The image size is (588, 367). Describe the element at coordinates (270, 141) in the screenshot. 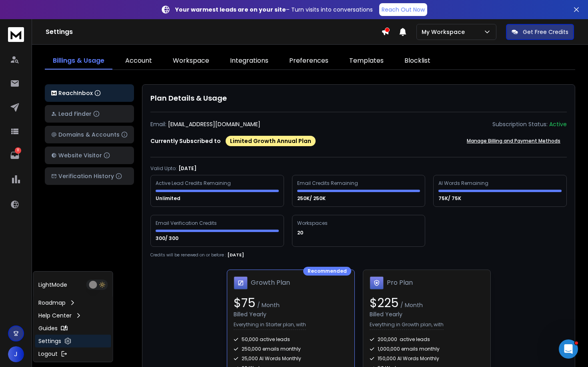

I see `div: Limited Growth Annual Plan` at that location.